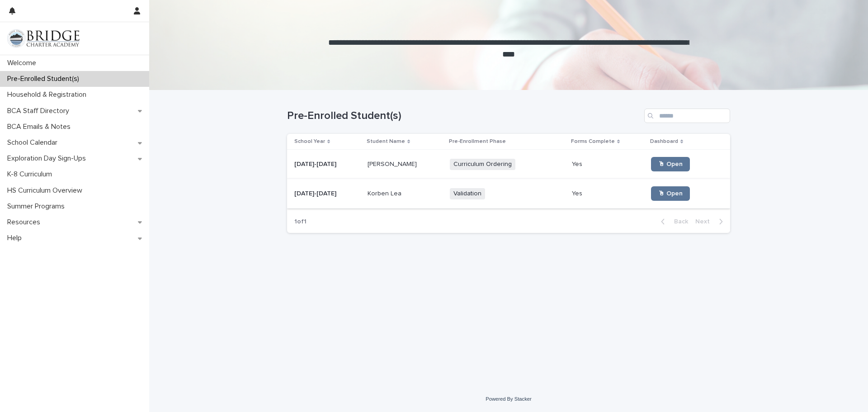 The image size is (868, 412). What do you see at coordinates (48, 158) in the screenshot?
I see `p: Exploration Day Sign-Ups` at bounding box center [48, 158].